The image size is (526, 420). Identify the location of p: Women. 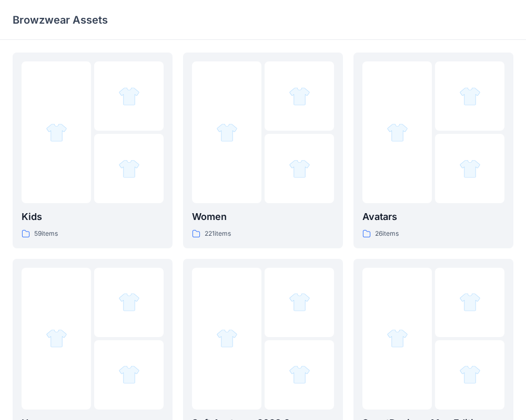
(263, 217).